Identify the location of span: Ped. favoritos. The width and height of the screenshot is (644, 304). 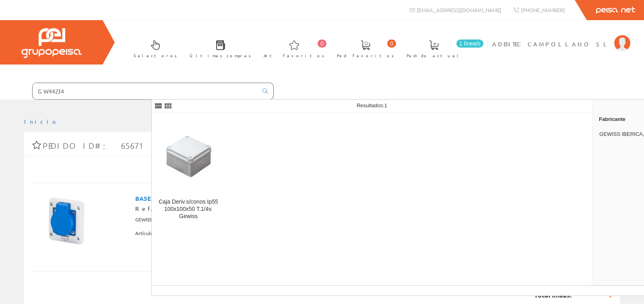
(365, 56).